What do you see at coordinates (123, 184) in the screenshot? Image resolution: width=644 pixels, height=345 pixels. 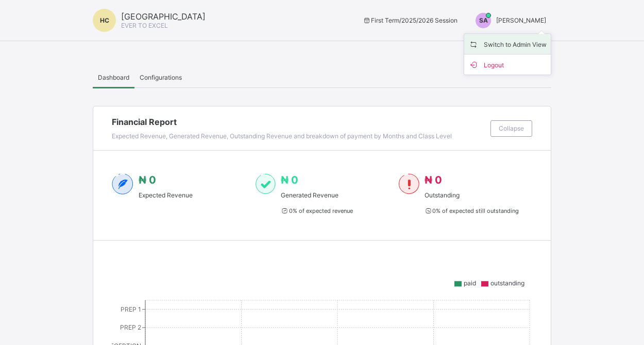 I see `img: expected-2.4343d3e9d0c965b919479240f3db56ac.svg` at bounding box center [123, 184].